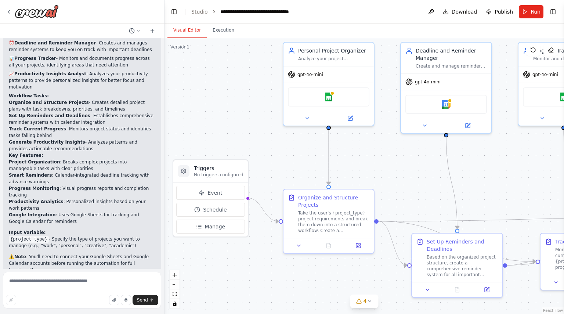  What do you see at coordinates (82, 205) in the screenshot?
I see `li: : Personalized insights based on your work patterns` at bounding box center [82, 205].